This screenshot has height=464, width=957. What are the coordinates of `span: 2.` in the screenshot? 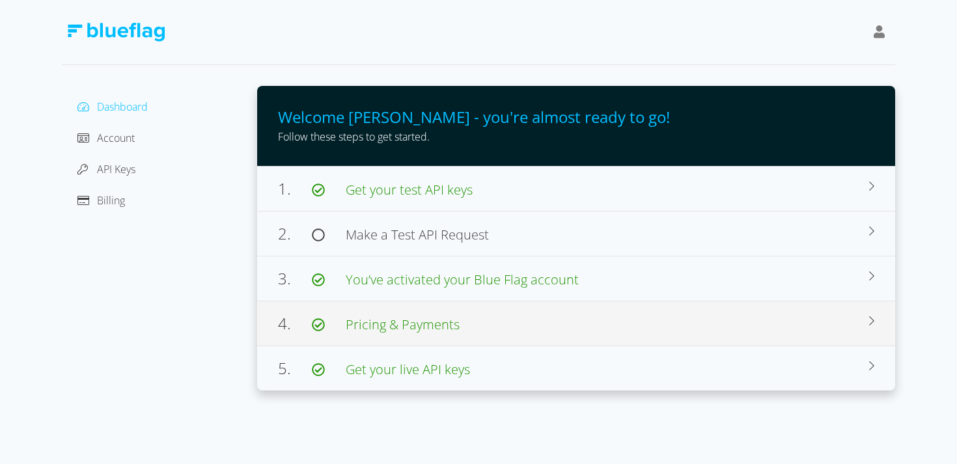 It's located at (295, 233).